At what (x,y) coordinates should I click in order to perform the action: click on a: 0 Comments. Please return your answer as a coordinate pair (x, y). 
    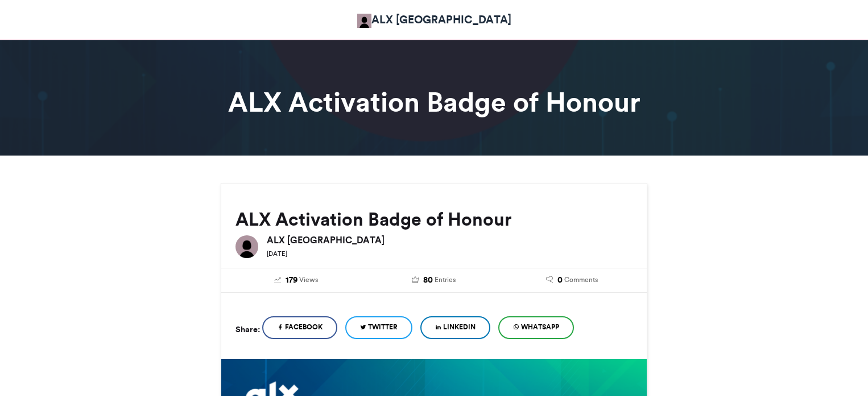
    Looking at the image, I should click on (571, 280).